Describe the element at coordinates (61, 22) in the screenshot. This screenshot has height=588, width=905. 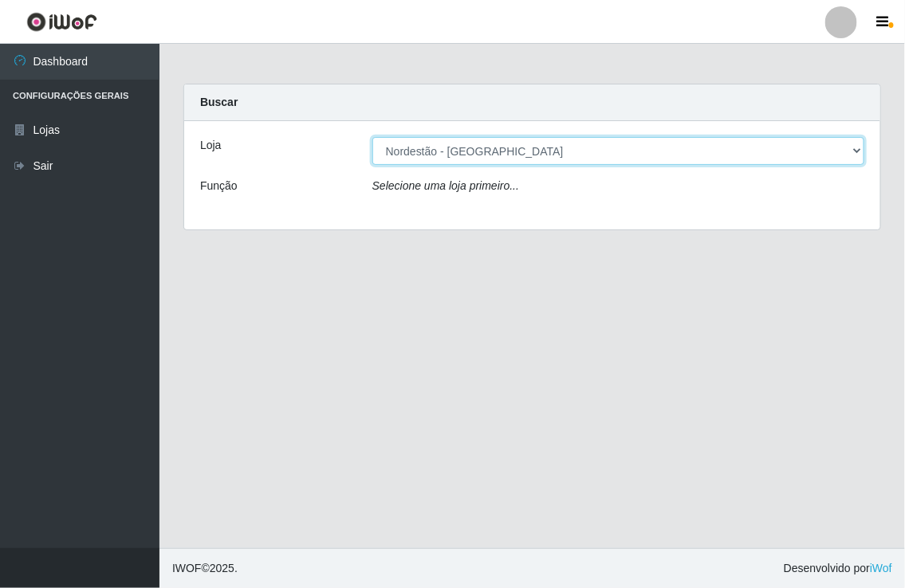
I see `img: CoreUI Logo` at that location.